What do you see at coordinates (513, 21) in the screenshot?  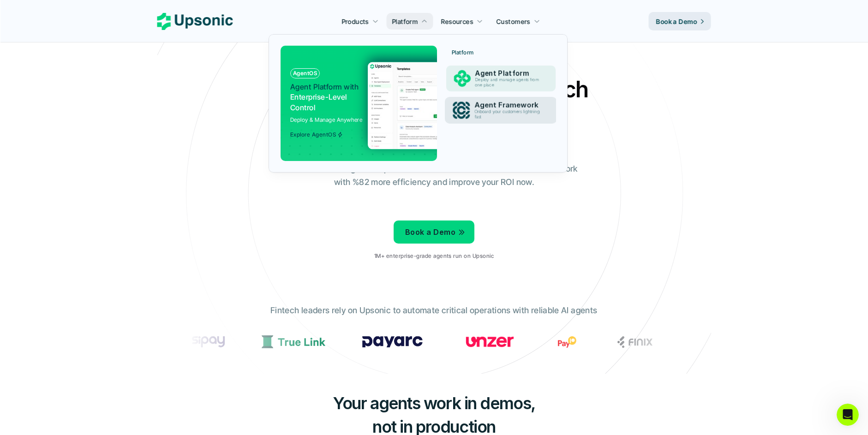 I see `p: Customers` at bounding box center [513, 21].